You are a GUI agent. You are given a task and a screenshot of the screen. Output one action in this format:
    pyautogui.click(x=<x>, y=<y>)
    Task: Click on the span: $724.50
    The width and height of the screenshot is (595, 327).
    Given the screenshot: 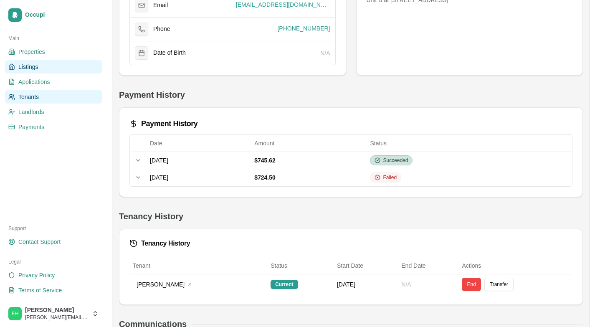 What is the action you would take?
    pyautogui.click(x=265, y=178)
    